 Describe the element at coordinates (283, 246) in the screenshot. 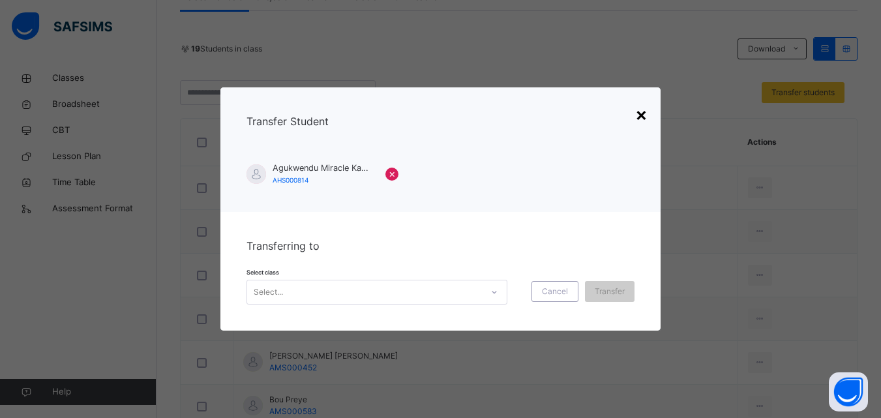

I see `span: Transferring to` at that location.